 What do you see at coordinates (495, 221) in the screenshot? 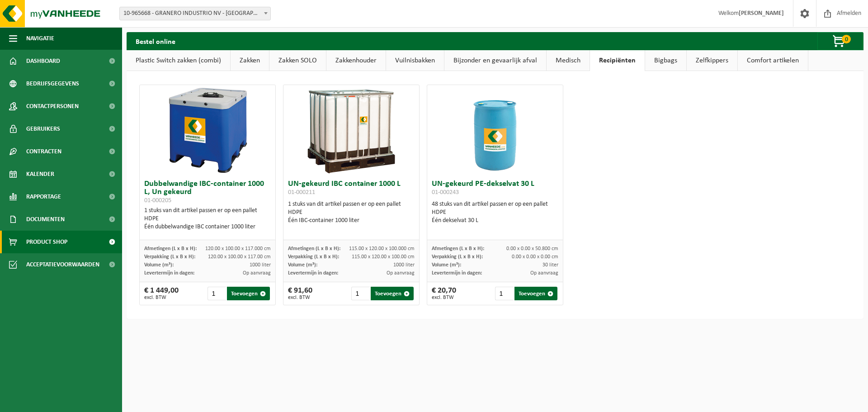
I see `div: Één dekselvat 30 L` at bounding box center [495, 221].